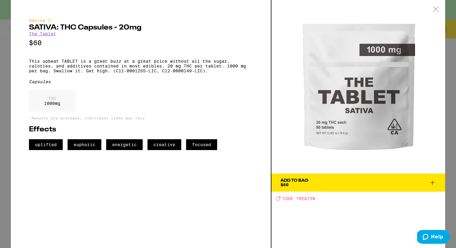  What do you see at coordinates (124, 145) in the screenshot?
I see `span: energetic` at bounding box center [124, 145].